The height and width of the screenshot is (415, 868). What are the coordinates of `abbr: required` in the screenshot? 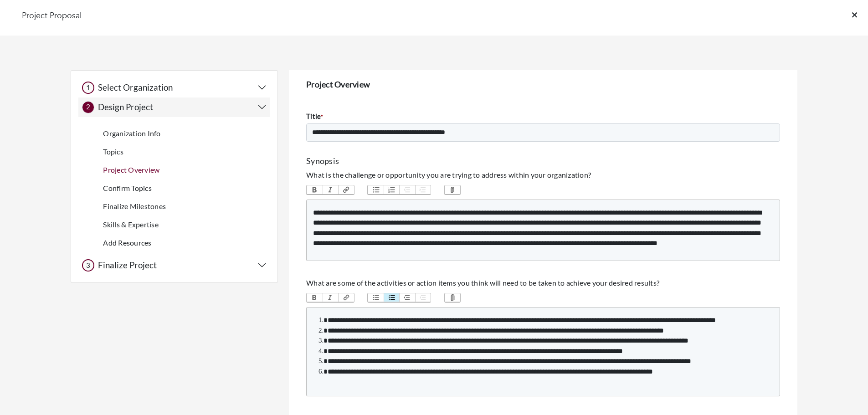 It's located at (322, 116).